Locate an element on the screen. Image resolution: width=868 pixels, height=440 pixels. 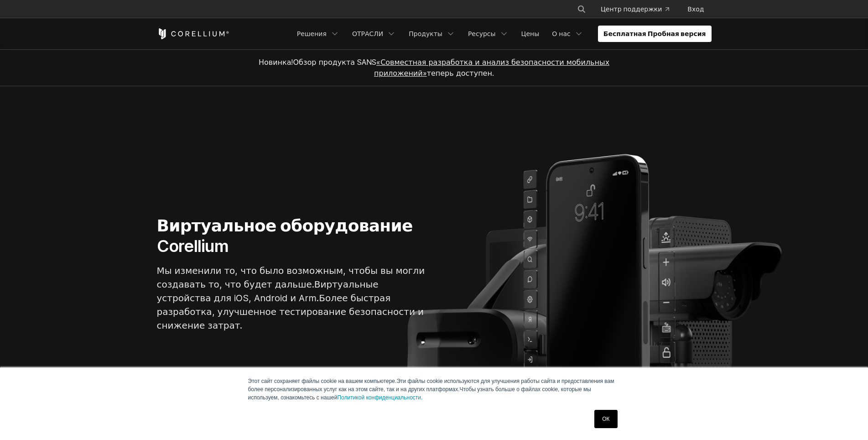
button: Поиск is located at coordinates (582, 9).